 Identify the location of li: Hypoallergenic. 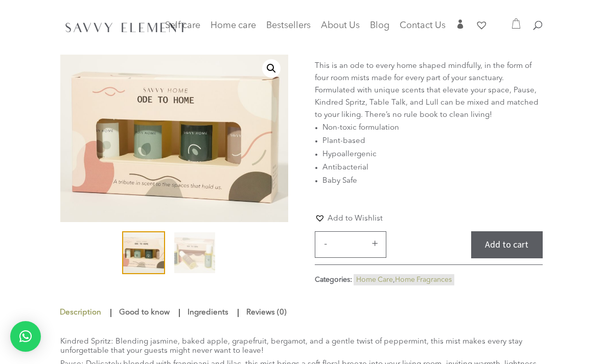
(432, 155).